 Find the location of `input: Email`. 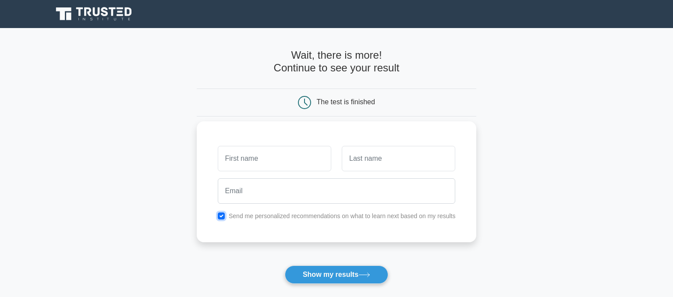

input: Email is located at coordinates (336, 191).